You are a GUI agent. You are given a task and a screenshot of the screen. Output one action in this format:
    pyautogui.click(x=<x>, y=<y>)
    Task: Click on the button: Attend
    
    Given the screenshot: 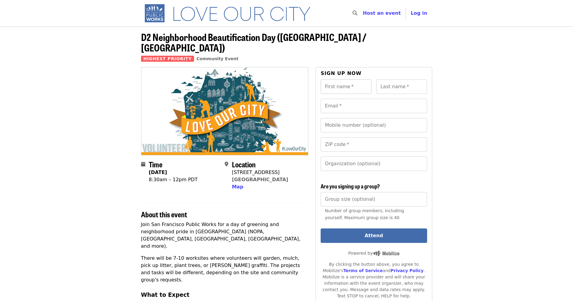 What is the action you would take?
    pyautogui.click(x=374, y=236)
    